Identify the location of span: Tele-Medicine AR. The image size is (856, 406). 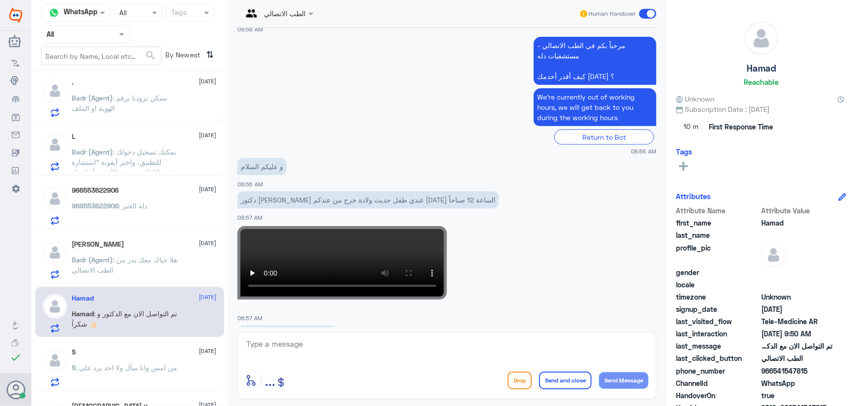
(796, 321).